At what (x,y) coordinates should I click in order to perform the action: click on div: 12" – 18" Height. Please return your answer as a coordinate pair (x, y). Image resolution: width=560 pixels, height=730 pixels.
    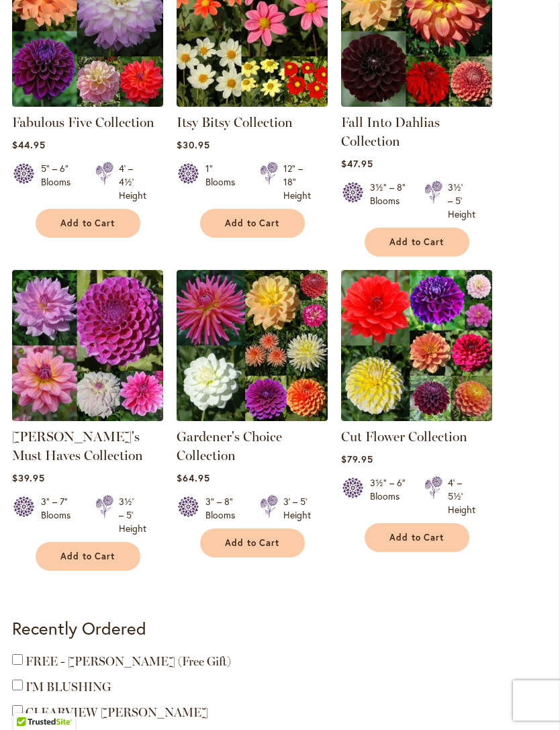
    Looking at the image, I should click on (297, 182).